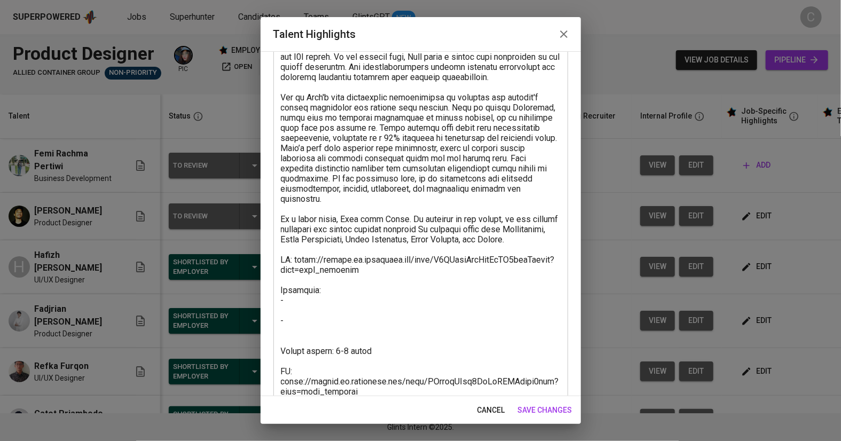  I want to click on span: cancel, so click(491, 410).